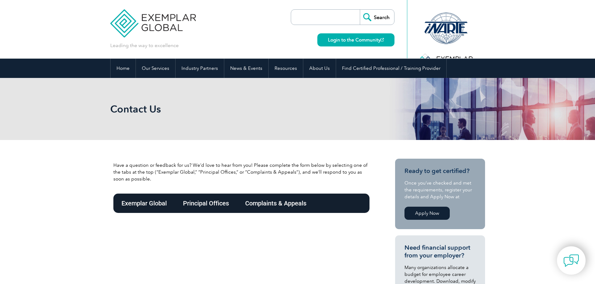 The height and width of the screenshot is (284, 595). Describe the element at coordinates (246, 68) in the screenshot. I see `a: News & Events` at that location.